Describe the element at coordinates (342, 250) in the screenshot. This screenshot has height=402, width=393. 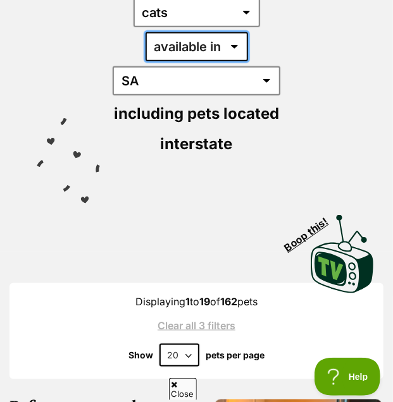
I see `a: Boop this!` at that location.